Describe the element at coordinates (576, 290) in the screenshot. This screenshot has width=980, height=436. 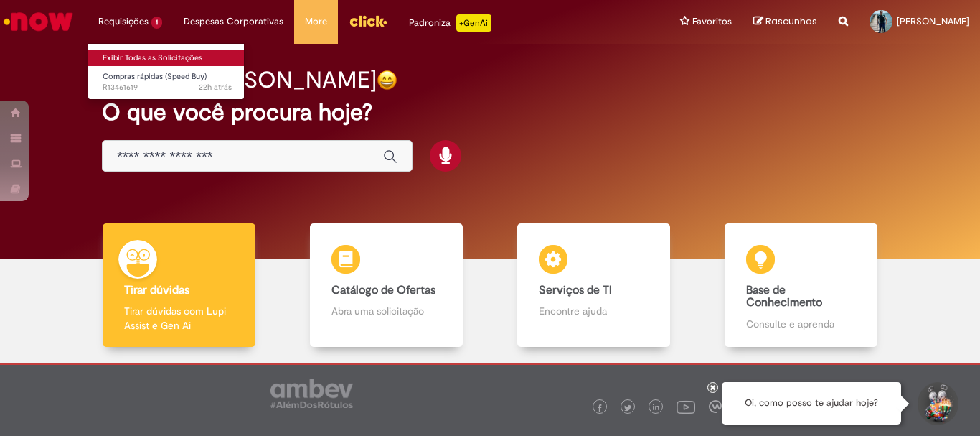
I see `b: Serviços de TI` at that location.